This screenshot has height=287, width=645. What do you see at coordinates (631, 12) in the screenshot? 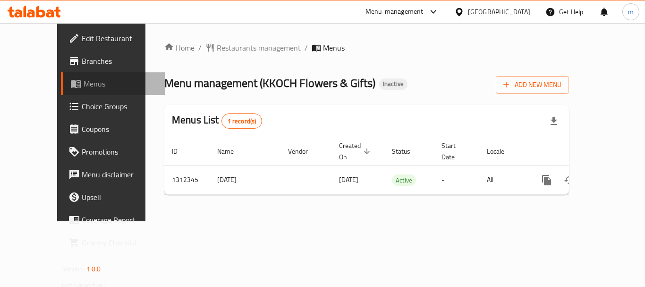
I see `span: m` at bounding box center [631, 12].